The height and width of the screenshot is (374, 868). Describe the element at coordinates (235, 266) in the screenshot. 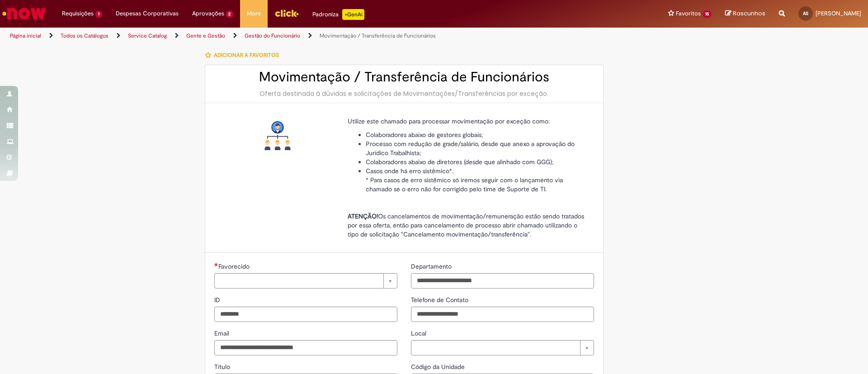

I see `span: Necessários - Favorecido` at that location.